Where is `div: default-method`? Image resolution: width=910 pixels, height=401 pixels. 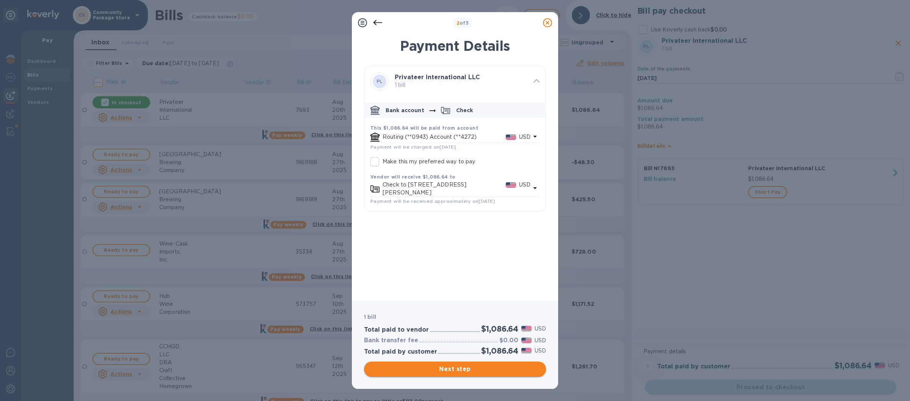 div: default-method is located at coordinates (455, 155).